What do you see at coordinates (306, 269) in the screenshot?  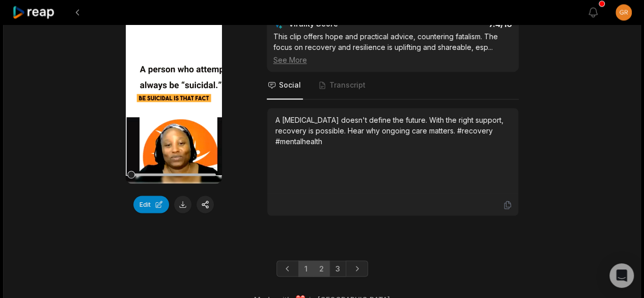 I see `a: Page 1 is your current page` at bounding box center [306, 269].